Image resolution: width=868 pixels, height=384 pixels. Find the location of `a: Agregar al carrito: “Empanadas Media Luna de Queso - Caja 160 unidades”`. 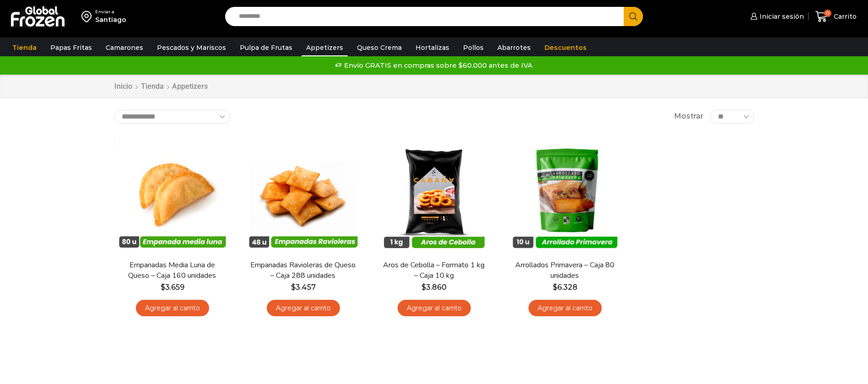

a: Agregar al carrito: “Empanadas Media Luna de Queso - Caja 160 unidades” is located at coordinates (173, 308).